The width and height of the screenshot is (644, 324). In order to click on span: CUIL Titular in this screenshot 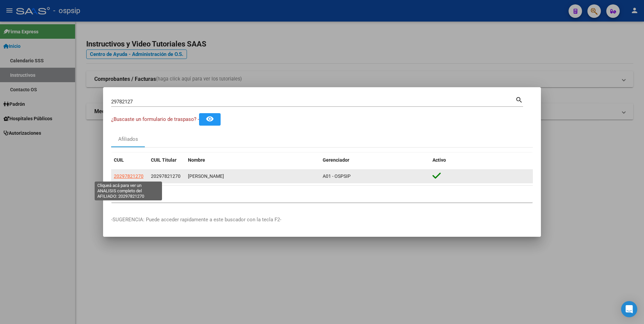, I will do `click(164, 160)`.